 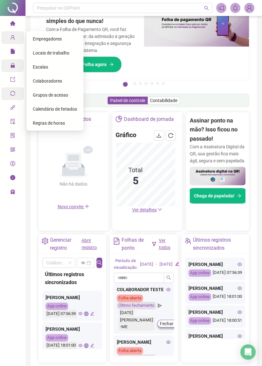 What do you see at coordinates (173, 324) in the screenshot?
I see `span: Fechar folha` at bounding box center [173, 324].